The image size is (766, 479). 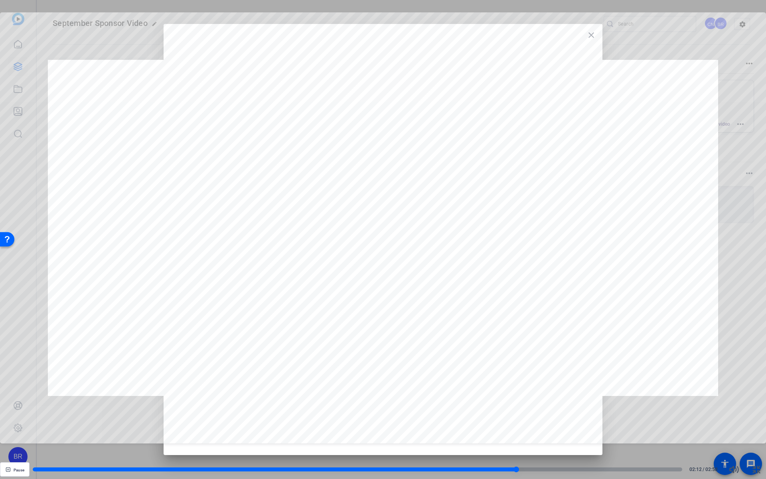 What do you see at coordinates (734, 469) in the screenshot?
I see `button: Mute` at bounding box center [734, 469].